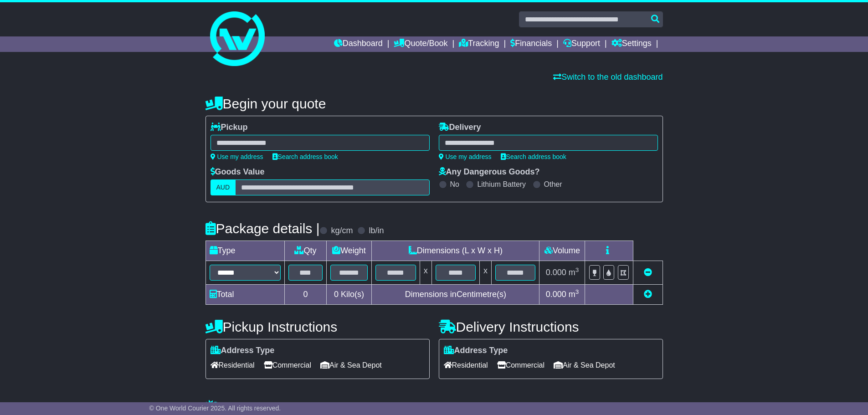 The width and height of the screenshot is (868, 415). Describe the element at coordinates (551, 326) in the screenshot. I see `h4: Delivery Instructions` at that location.